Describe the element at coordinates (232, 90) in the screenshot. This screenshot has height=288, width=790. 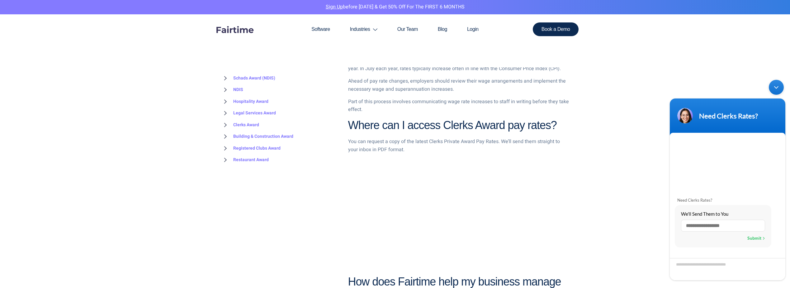
I see `a: NDIS` at that location.